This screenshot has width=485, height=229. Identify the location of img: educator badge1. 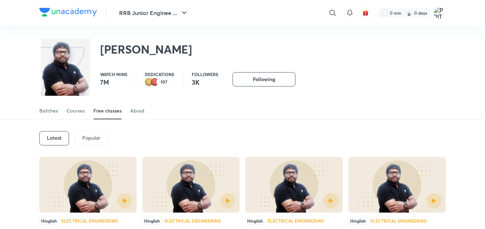
(155, 82).